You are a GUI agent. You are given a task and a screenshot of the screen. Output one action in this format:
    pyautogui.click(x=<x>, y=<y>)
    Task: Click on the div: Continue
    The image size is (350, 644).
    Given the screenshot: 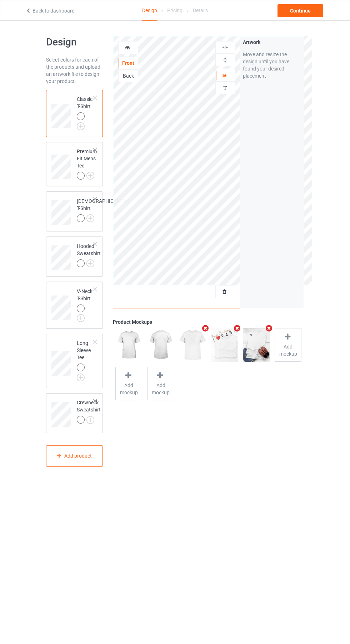 What is the action you would take?
    pyautogui.click(x=301, y=11)
    